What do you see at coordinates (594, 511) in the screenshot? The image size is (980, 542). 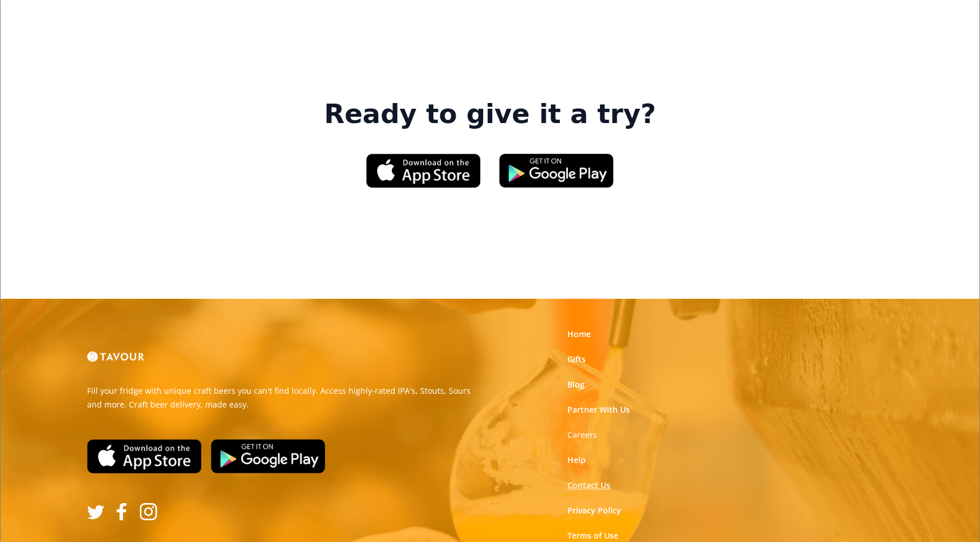 I see `a: Privacy Policy` at bounding box center [594, 511].